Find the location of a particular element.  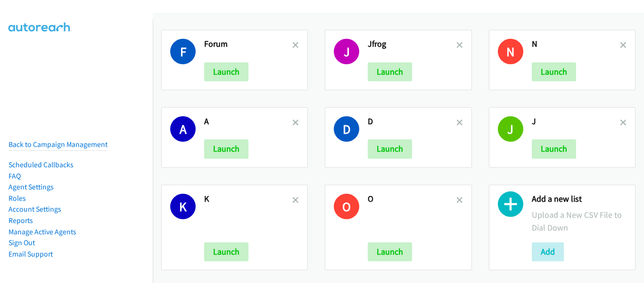

h2: Forum is located at coordinates (248, 44).